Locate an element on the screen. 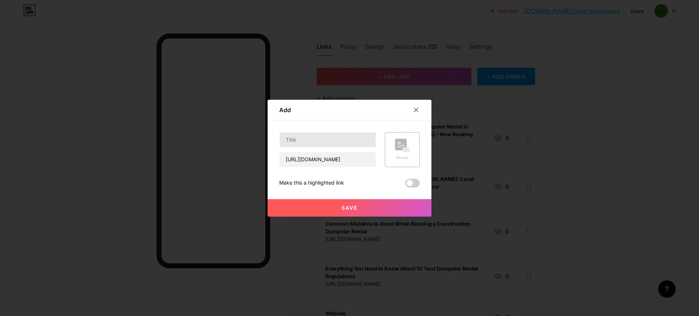  button: Save is located at coordinates (350, 208).